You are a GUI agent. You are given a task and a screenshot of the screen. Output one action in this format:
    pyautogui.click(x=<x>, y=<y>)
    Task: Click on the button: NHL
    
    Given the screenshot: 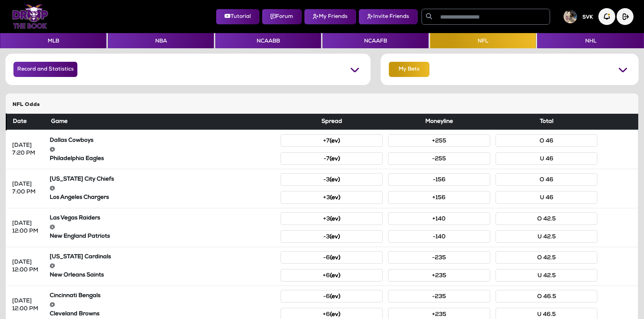 What is the action you would take?
    pyautogui.click(x=591, y=41)
    